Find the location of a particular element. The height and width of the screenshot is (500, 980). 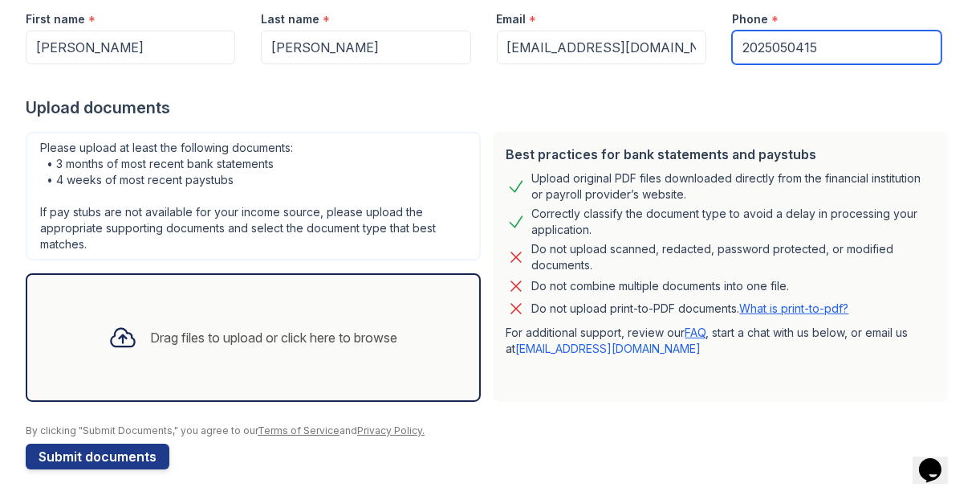

div: Please upload at least the following documents: • 3 months of most recent bank statements • 4 wee... is located at coordinates (253, 196).